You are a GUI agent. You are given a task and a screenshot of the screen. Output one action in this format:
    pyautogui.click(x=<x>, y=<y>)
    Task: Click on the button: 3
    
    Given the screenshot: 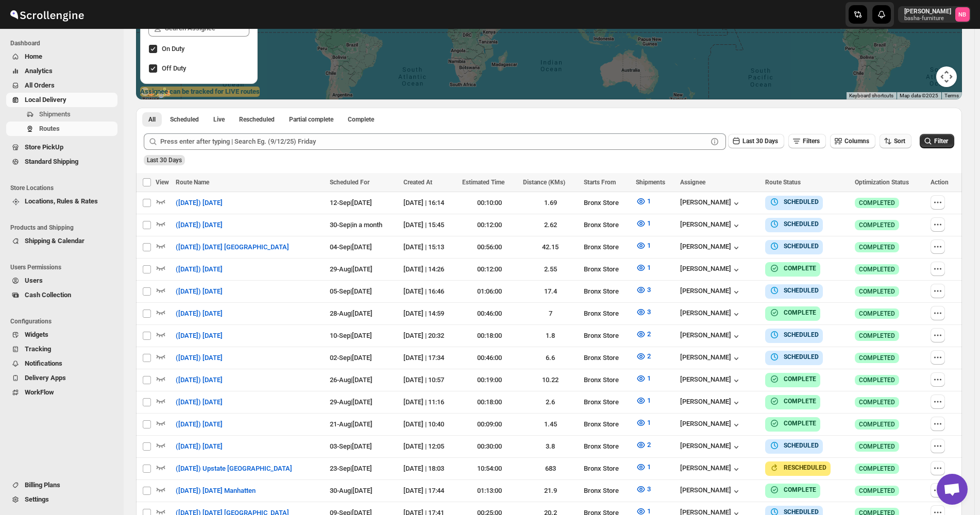 What is the action you would take?
    pyautogui.click(x=643, y=290)
    